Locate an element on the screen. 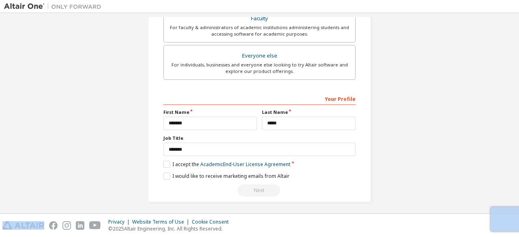 The height and width of the screenshot is (237, 519). label: I accept the is located at coordinates (227, 164).